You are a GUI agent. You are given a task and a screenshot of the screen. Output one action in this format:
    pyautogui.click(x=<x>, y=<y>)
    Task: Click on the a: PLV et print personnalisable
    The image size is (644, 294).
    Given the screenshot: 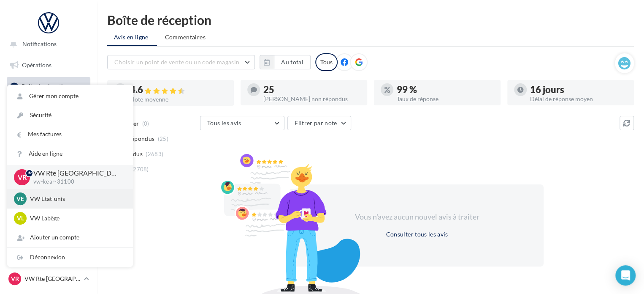 What is the action you would take?
    pyautogui.click(x=49, y=216)
    